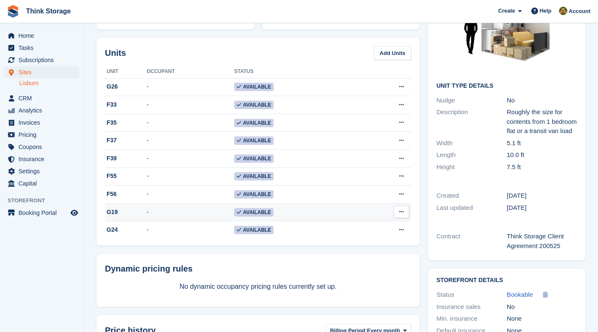 The image size is (598, 332). I want to click on img: Gavin Mackie, so click(564, 11).